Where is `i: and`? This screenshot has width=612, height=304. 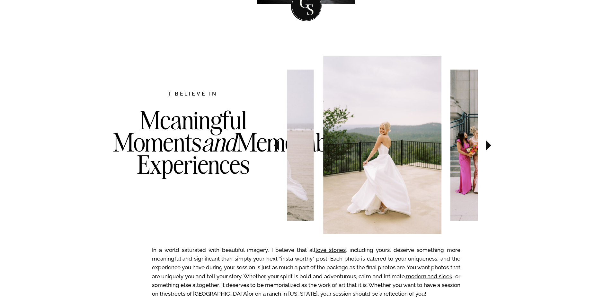 i: and is located at coordinates (219, 142).